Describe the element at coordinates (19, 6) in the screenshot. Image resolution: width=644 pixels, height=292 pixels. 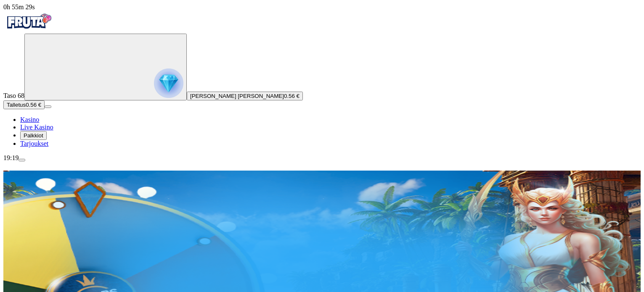
I see `span: user session time` at that location.